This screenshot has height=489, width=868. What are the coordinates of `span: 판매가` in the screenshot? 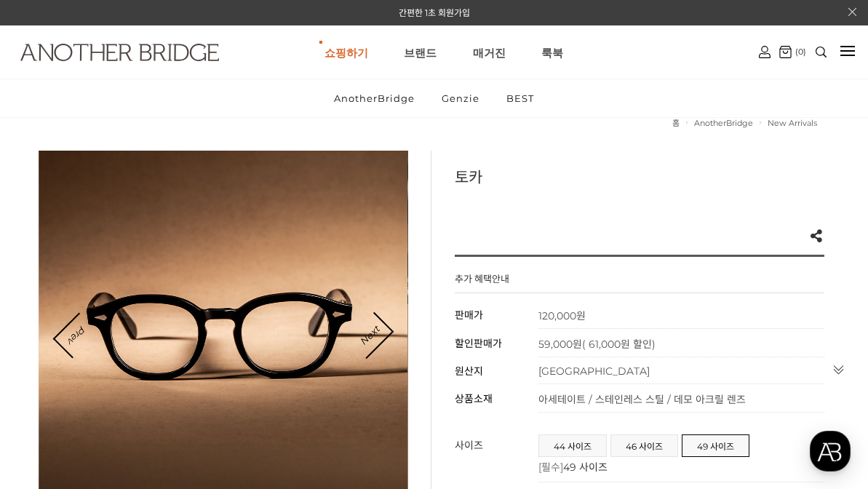 It's located at (469, 315).